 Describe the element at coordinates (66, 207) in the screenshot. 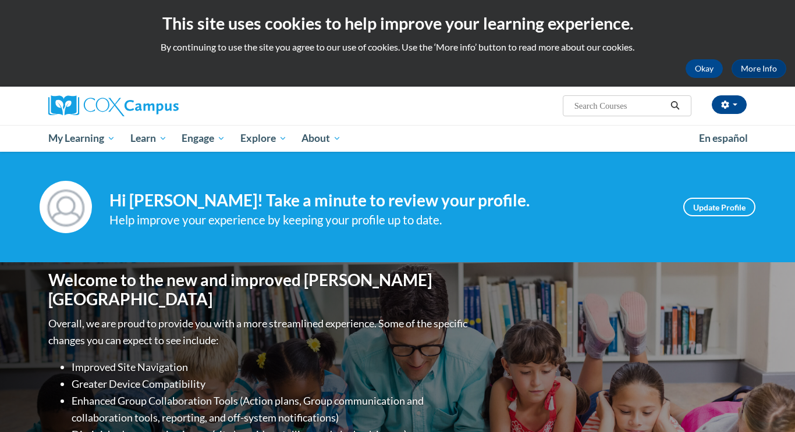

I see `img: Profile Image` at that location.